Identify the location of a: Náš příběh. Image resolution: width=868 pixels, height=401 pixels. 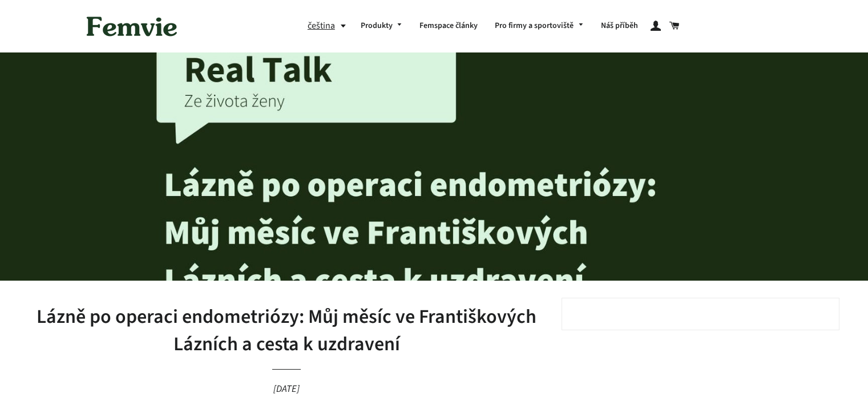
(620, 27).